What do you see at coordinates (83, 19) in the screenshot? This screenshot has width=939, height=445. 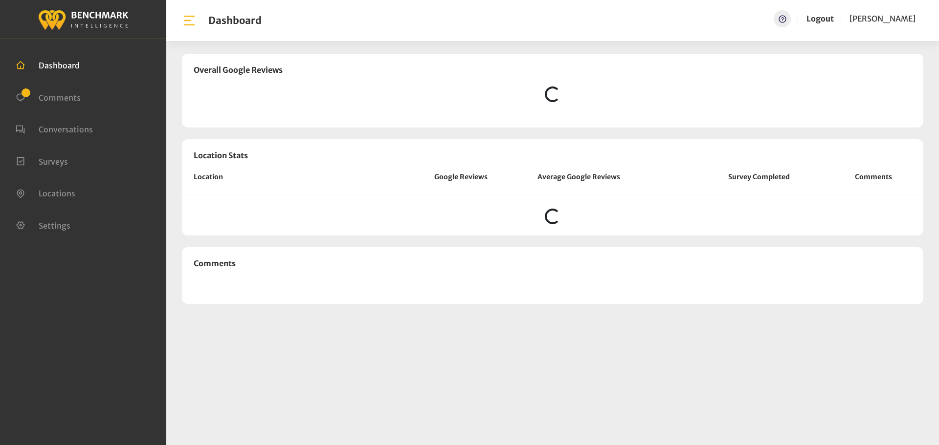 I see `img: benchmark` at bounding box center [83, 19].